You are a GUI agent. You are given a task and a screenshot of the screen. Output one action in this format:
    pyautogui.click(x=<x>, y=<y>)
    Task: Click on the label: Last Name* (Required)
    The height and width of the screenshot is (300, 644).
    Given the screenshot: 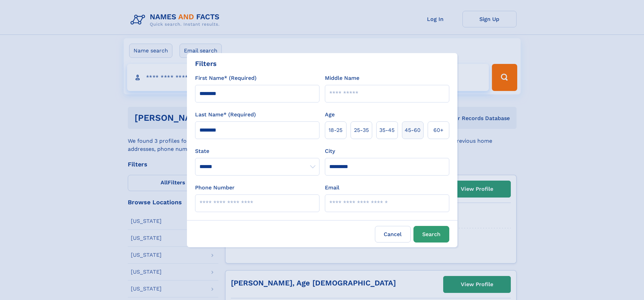 What is the action you would take?
    pyautogui.click(x=226, y=115)
    